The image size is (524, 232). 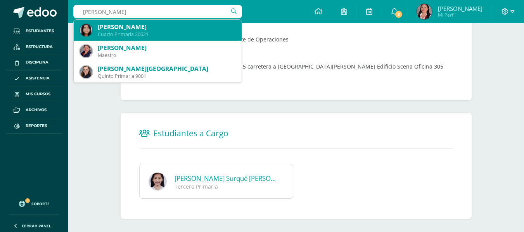 I want to click on div: Quinto Primaria 9001, so click(x=166, y=76).